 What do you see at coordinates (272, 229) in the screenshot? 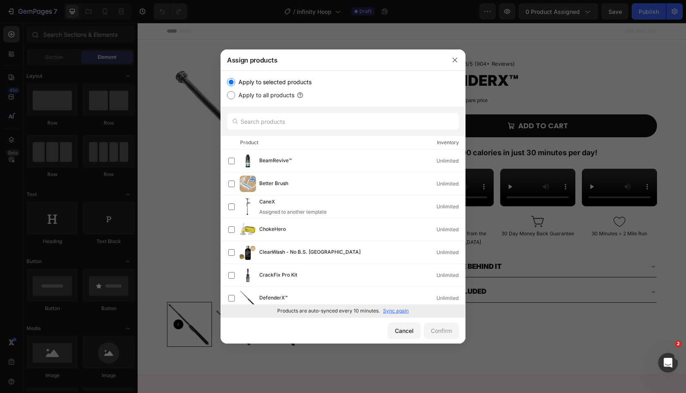
I see `span: ChokeHero` at bounding box center [272, 229].